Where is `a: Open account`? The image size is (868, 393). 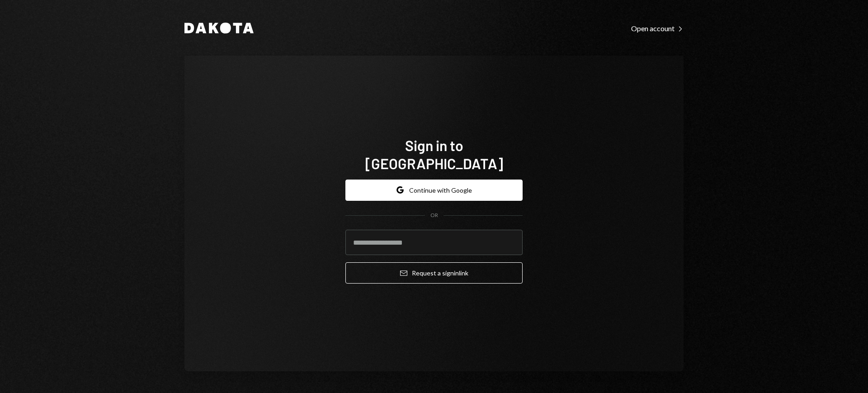 a: Open account is located at coordinates (658, 28).